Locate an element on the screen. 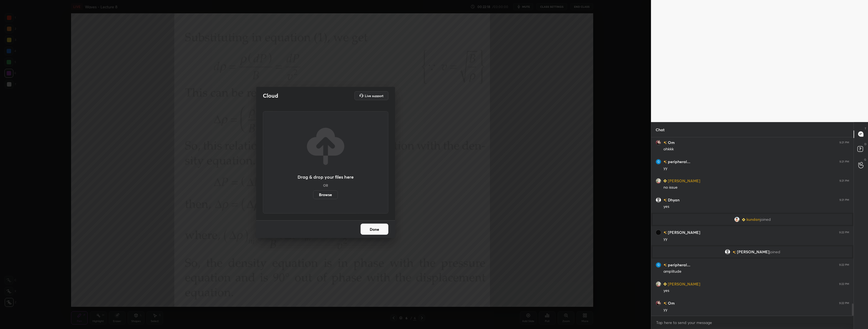  div: ohkkk is located at coordinates (756, 150).